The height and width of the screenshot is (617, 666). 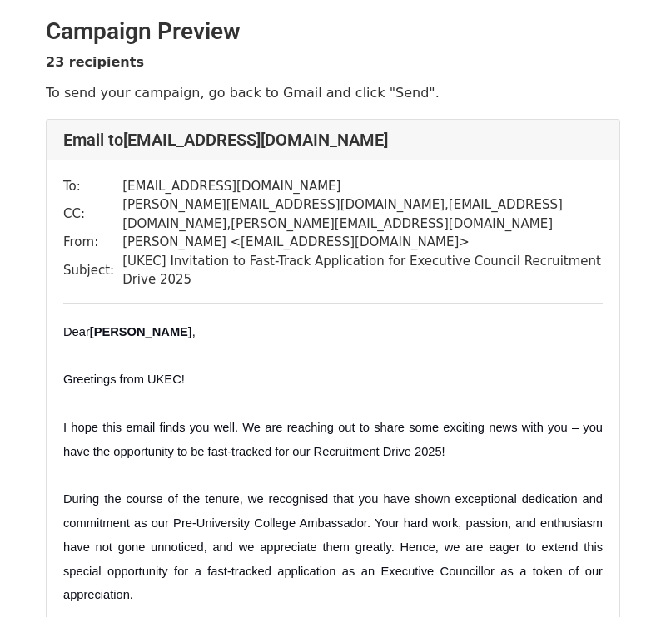 What do you see at coordinates (335, 547) in the screenshot?
I see `span: During the course of the tenure, we recognised that you have shown exceptional dedication and com...` at bounding box center [335, 547].